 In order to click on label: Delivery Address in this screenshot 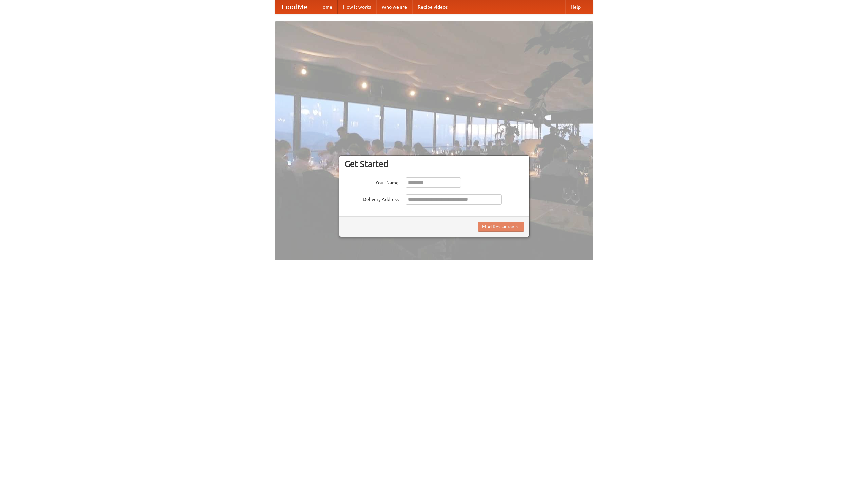, I will do `click(372, 198)`.